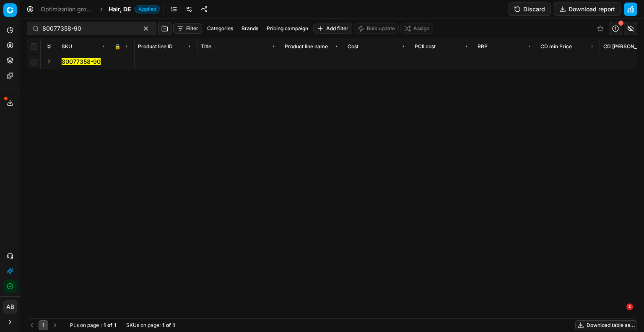  What do you see at coordinates (120, 9) in the screenshot?
I see `span: Hair, DE` at bounding box center [120, 9].